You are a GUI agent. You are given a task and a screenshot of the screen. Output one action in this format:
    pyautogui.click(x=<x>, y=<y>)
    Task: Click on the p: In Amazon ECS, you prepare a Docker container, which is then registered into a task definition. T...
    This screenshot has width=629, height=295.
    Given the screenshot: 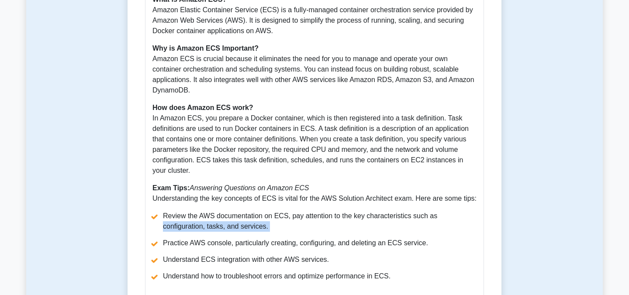 What is the action you would take?
    pyautogui.click(x=314, y=139)
    